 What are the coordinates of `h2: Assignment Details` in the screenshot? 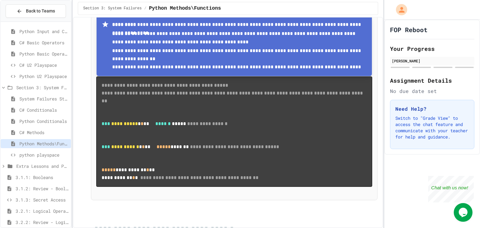 It's located at (432, 81).